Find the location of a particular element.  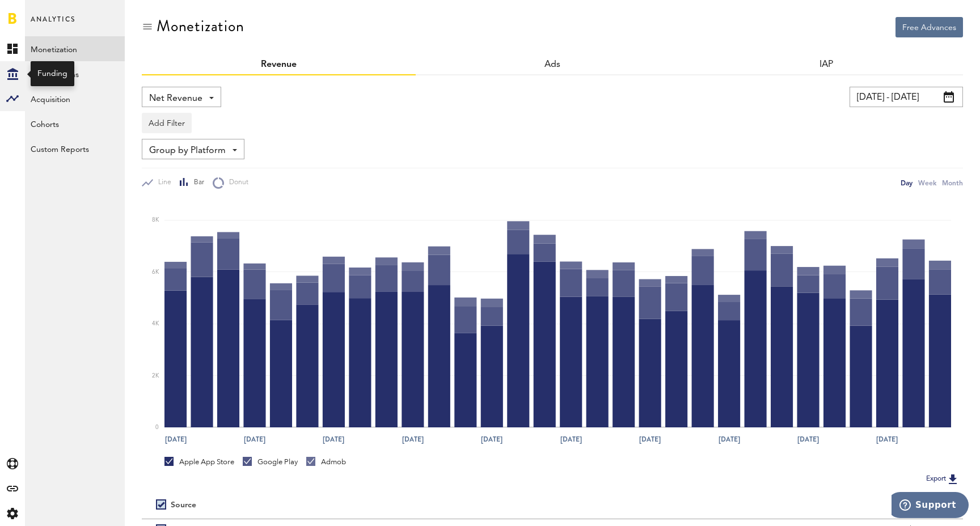

div: Funding is located at coordinates (52, 73).